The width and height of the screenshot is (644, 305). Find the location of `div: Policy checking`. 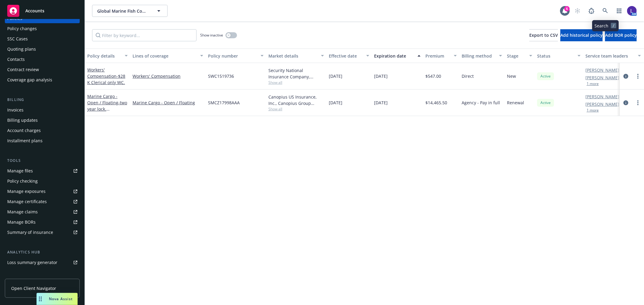

div: Policy checking is located at coordinates (23, 181).